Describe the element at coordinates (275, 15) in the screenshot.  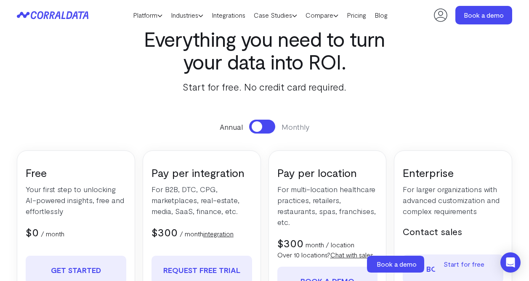
I see `a: Case Studies` at that location.